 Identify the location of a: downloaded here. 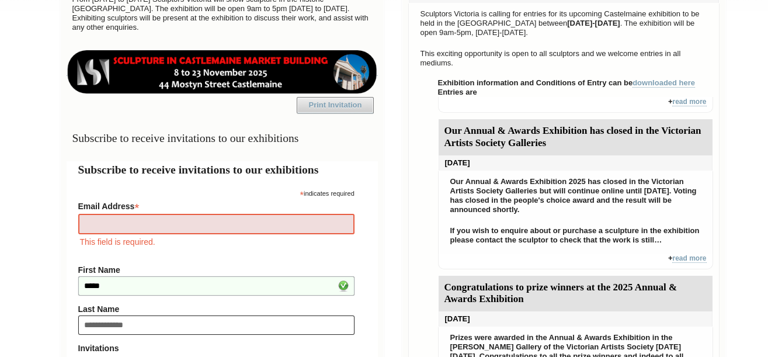
(664, 83).